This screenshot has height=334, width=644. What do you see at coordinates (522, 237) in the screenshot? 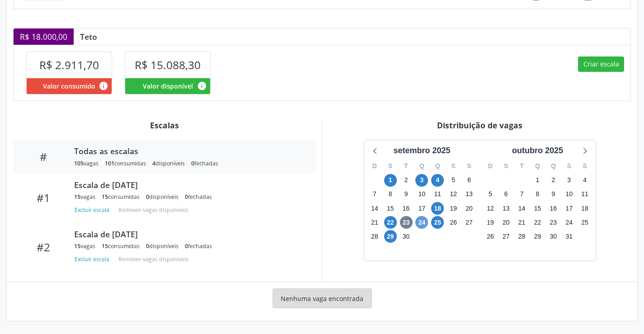
I see `span: terça-feira, 28 de outubro de 2025` at bounding box center [522, 237].